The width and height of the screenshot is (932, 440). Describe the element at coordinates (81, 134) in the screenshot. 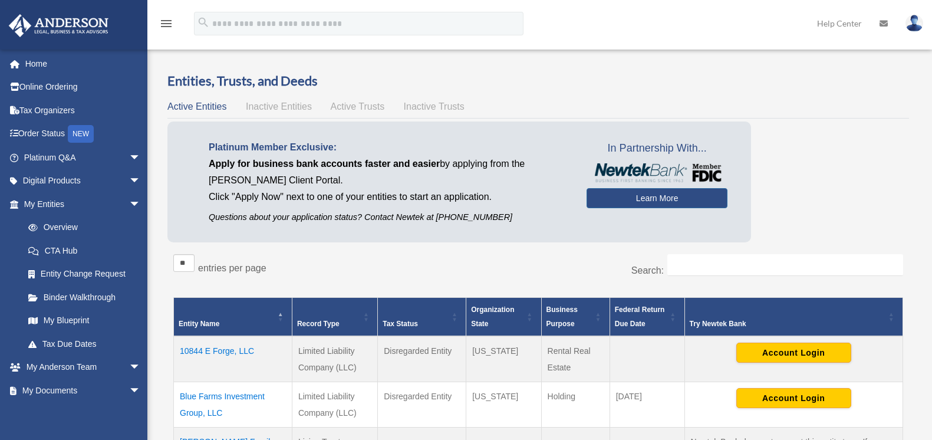

I see `div: NEW` at that location.